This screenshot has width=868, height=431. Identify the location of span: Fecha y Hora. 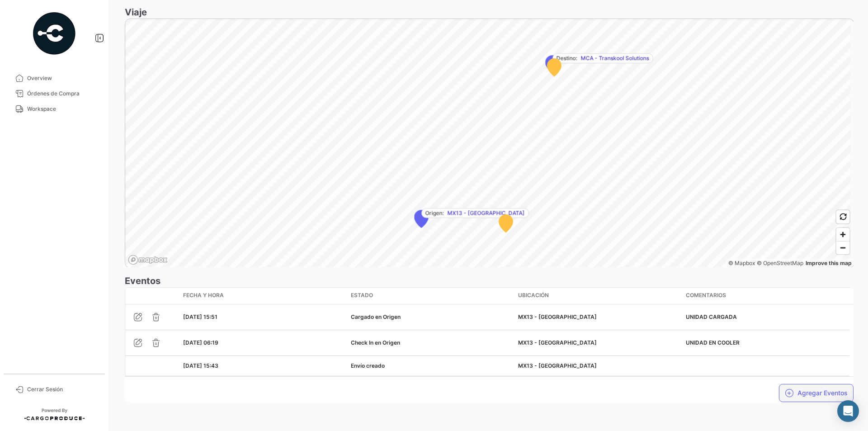
(204, 295).